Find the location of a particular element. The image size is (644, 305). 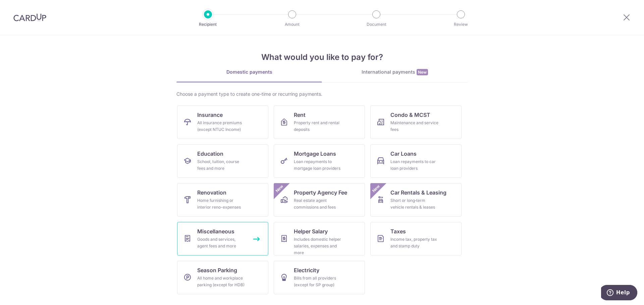

span: Helper Salary is located at coordinates (310, 231).